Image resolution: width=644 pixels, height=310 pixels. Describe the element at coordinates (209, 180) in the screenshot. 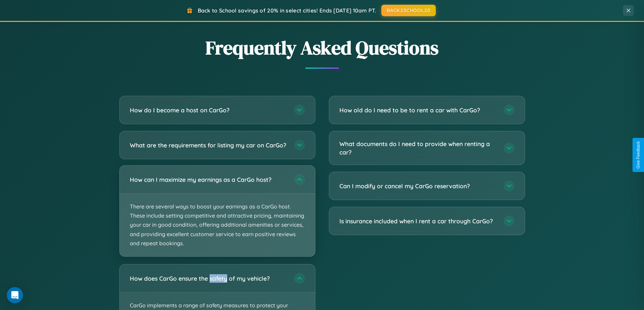

I see `h3: How can I maximize my earnings as a CarGo host?` at that location.